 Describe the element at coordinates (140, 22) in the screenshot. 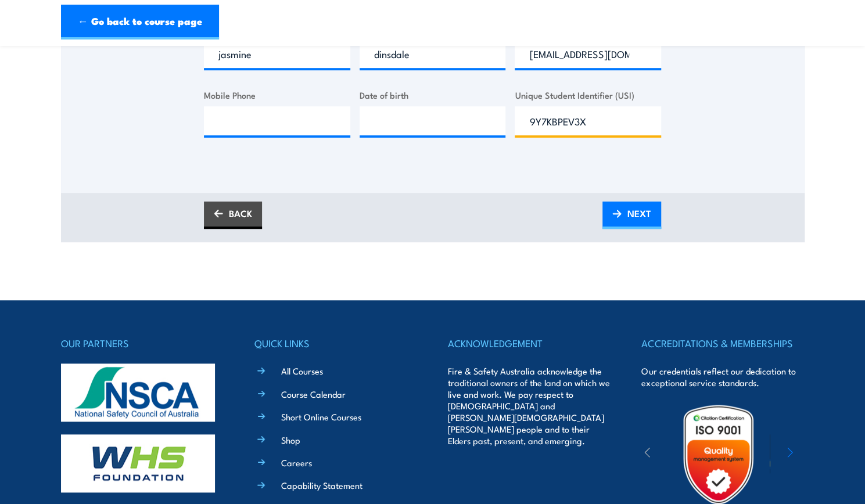

I see `a: ← Go back to course page` at that location.